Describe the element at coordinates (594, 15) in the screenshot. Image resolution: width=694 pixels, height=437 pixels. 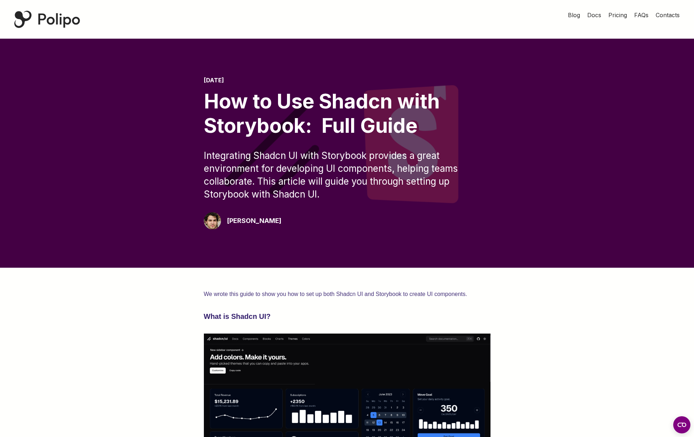
I see `a: Docs` at that location.